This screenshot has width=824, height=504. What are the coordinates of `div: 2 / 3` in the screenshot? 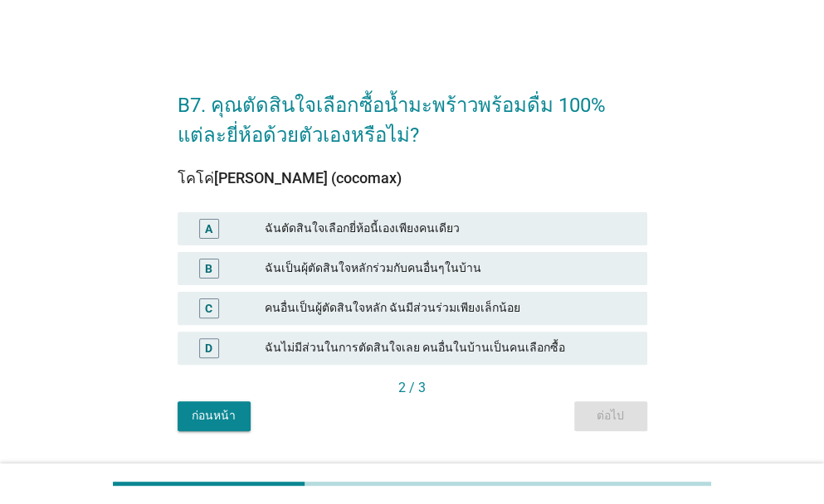 It's located at (412, 388).